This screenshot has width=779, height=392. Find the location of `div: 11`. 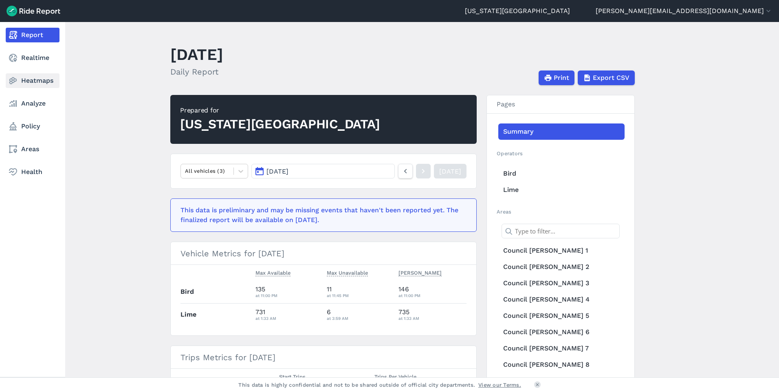

div: 11 is located at coordinates (359, 292).